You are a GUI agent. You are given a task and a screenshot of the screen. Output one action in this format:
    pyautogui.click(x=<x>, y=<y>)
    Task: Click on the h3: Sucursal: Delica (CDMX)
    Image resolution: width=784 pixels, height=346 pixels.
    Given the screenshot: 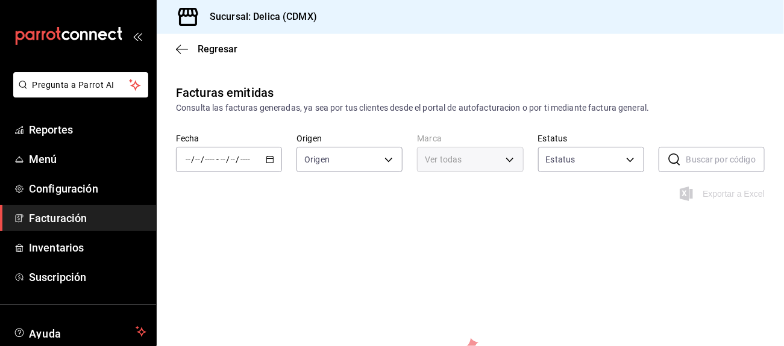 What is the action you would take?
    pyautogui.click(x=258, y=17)
    